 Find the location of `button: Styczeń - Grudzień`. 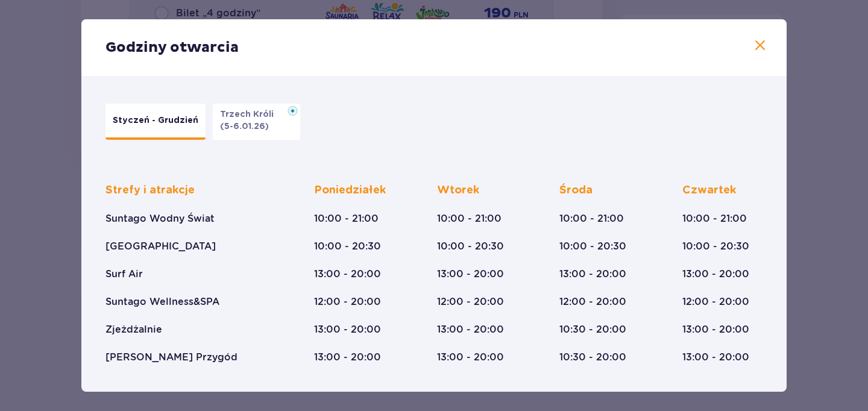

button: Styczeń - Grudzień is located at coordinates (156, 122).